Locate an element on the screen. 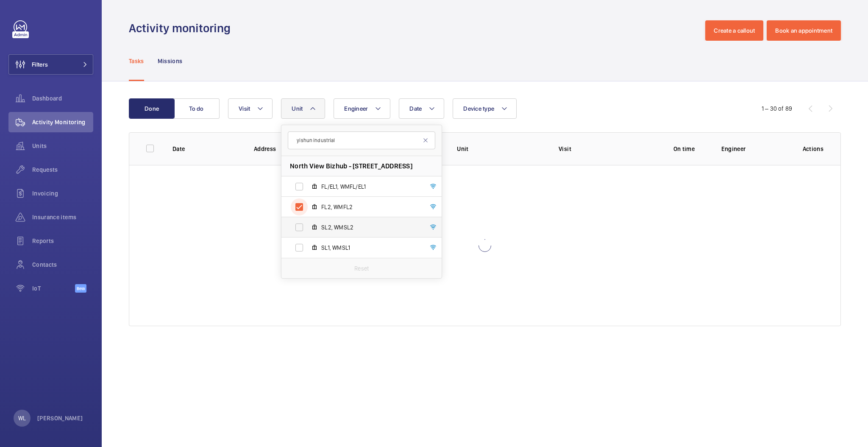 This screenshot has width=868, height=447. p: Actions is located at coordinates (813, 149).